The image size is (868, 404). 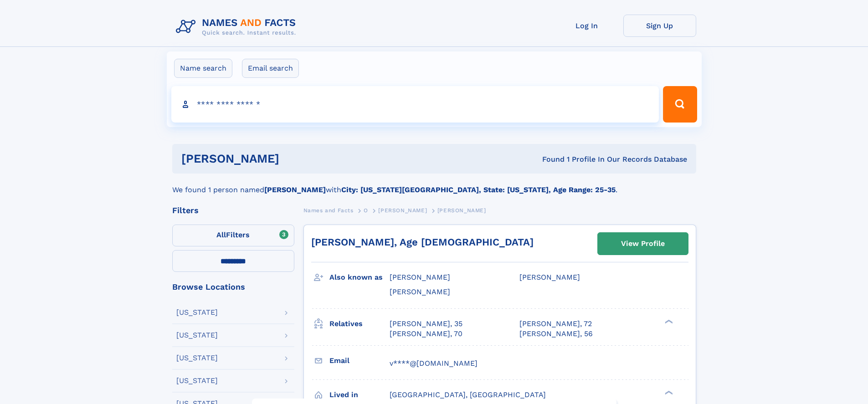 What do you see at coordinates (234, 210) in the screenshot?
I see `div: Filters` at bounding box center [234, 210].